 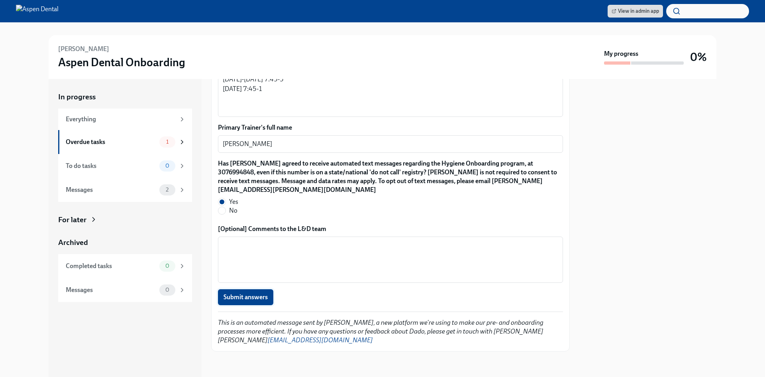 I want to click on div: To do tasks, so click(x=111, y=166).